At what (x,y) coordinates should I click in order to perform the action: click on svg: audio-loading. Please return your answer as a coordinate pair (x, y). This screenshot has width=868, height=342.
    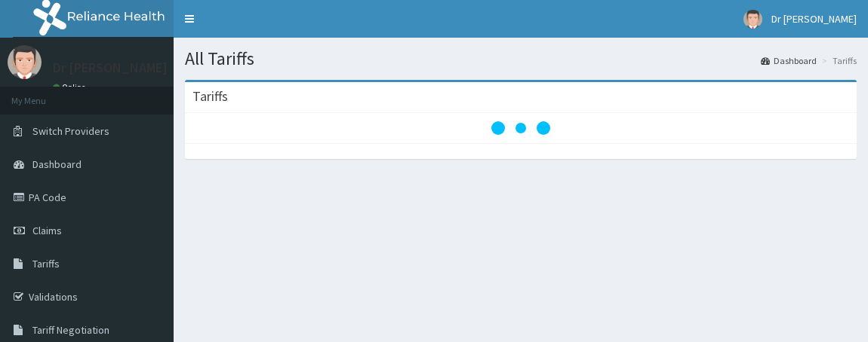
    Looking at the image, I should click on (520, 128).